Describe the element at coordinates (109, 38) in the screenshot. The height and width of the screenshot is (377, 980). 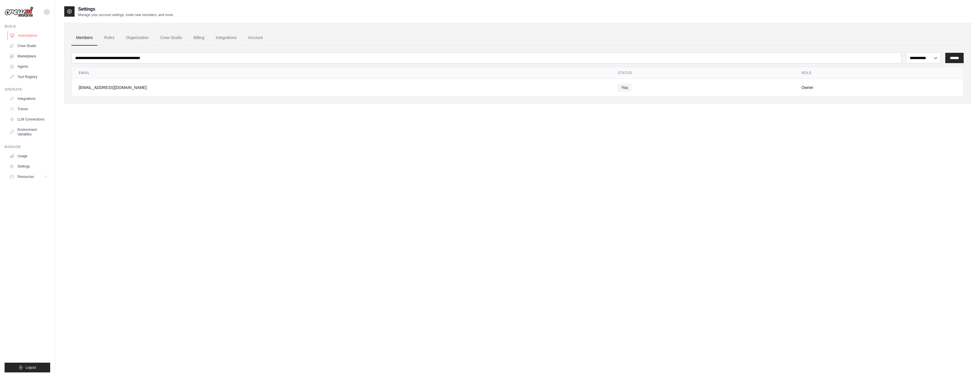
I see `a: Roles` at that location.